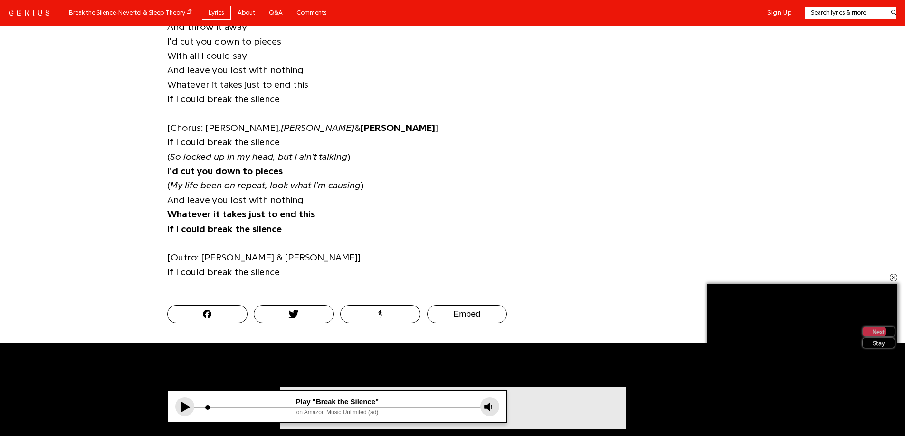 The height and width of the screenshot is (436, 905). I want to click on a: Comments, so click(311, 13).